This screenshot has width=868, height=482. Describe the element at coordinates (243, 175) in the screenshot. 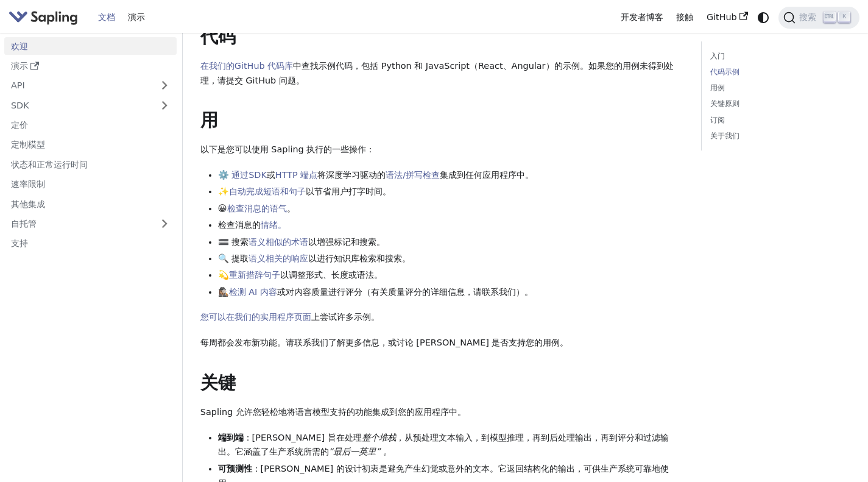

I see `font: ⚙️ 通过SDK` at that location.